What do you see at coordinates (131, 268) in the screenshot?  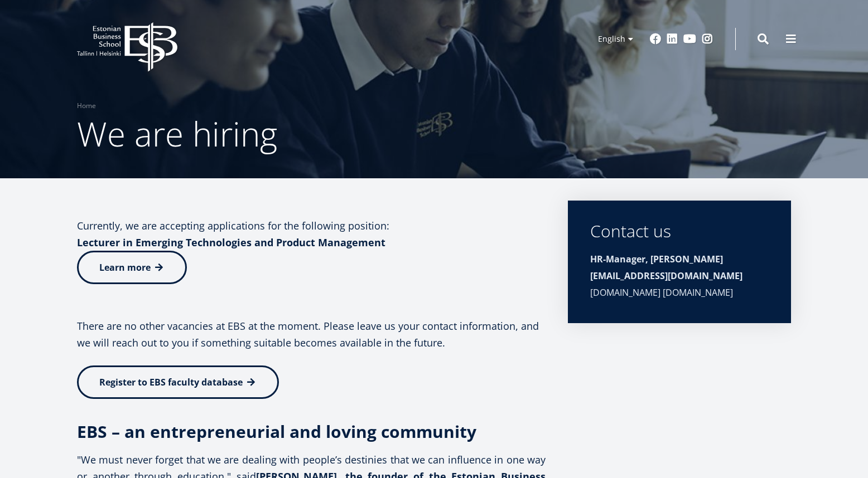 I see `a: Learn more` at bounding box center [131, 268].